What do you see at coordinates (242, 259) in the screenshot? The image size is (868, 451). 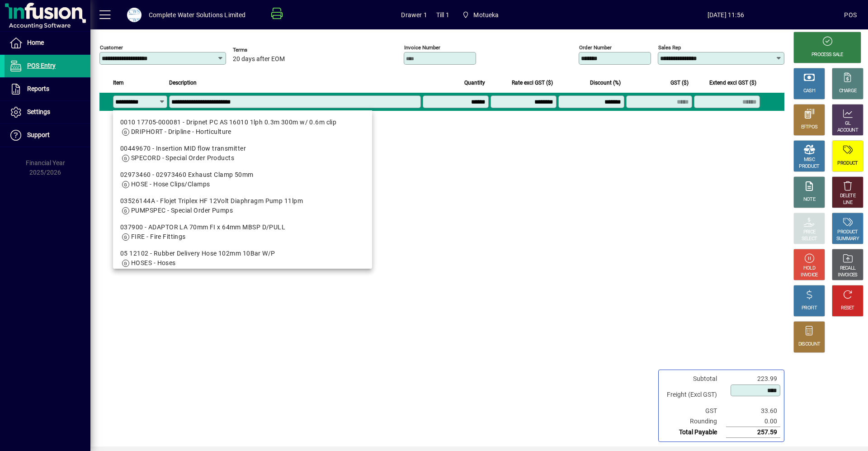 I see `mat-option: 05 12102 - Rubber Delivery Hose 102mm 10Bar W/P` at bounding box center [242, 259].